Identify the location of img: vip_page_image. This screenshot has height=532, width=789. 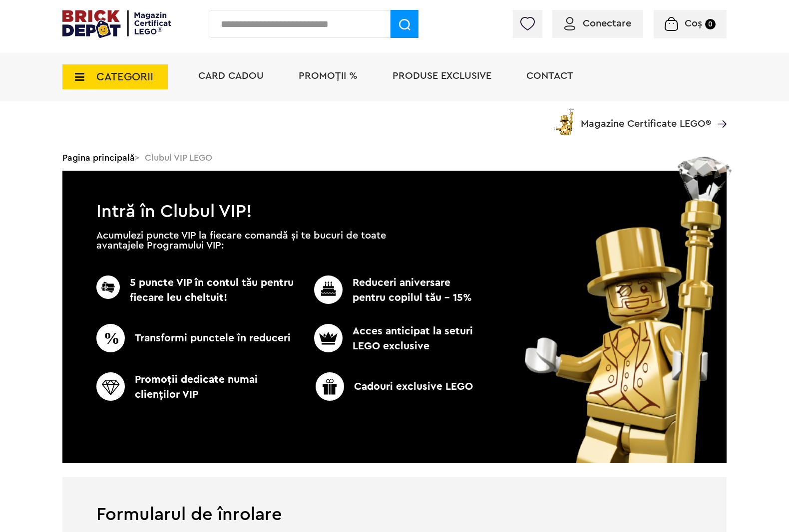
(629, 310).